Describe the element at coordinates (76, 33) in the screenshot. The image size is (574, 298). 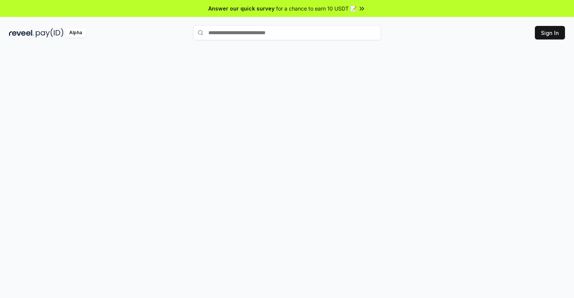
I see `div: Alpha` at that location.